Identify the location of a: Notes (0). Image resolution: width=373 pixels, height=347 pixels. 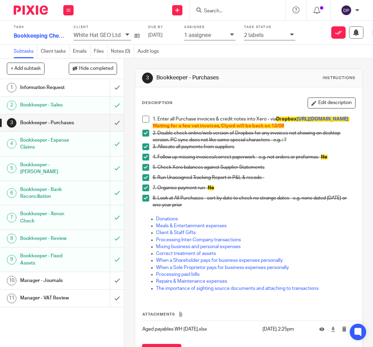
(122, 51).